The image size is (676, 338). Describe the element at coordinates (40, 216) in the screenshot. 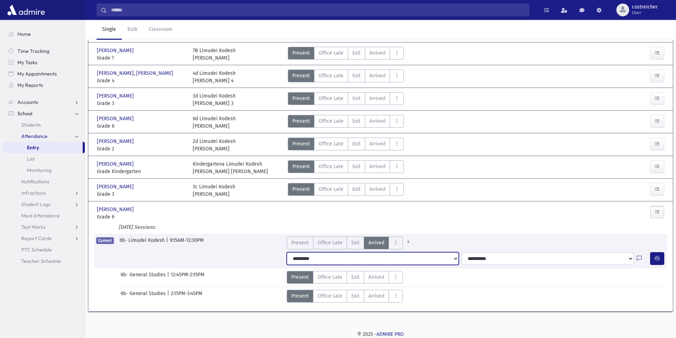

I see `span: Meal Attendance` at that location.